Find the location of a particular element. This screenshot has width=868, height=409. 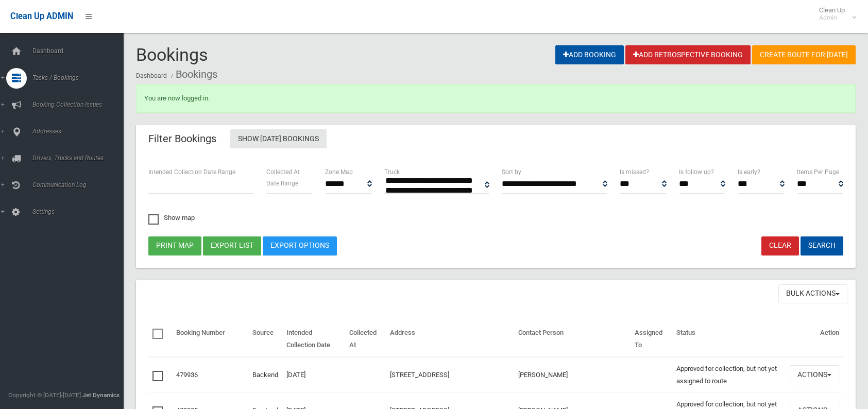

span: Show map is located at coordinates (171, 217).